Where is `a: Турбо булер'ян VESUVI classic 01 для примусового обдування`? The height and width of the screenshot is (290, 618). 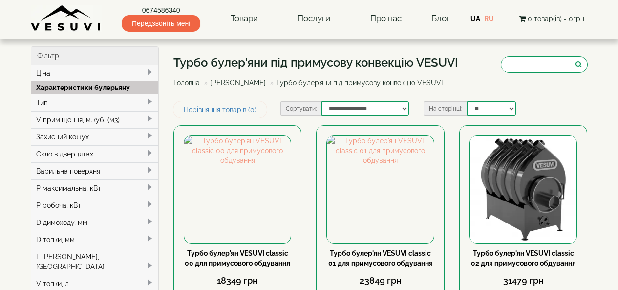
a: Турбо булер'ян VESUVI classic 01 для примусового обдування is located at coordinates (380, 258).